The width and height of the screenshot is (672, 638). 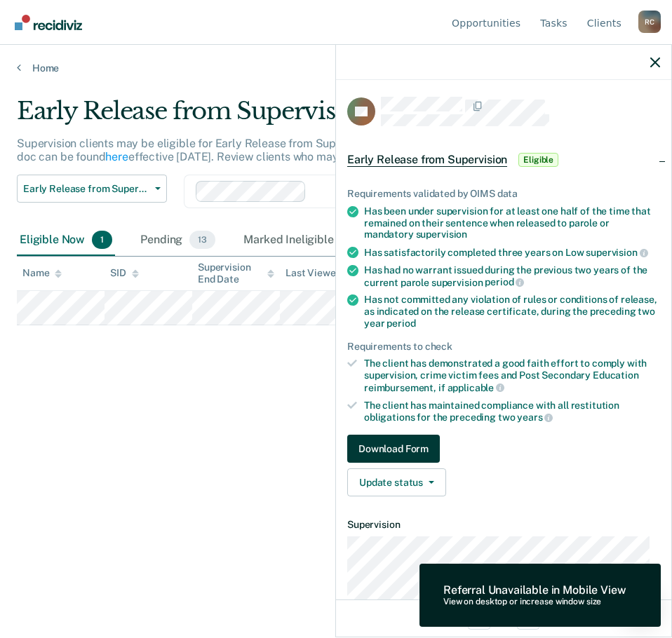 What do you see at coordinates (42, 273) in the screenshot?
I see `div: Name` at bounding box center [42, 273].